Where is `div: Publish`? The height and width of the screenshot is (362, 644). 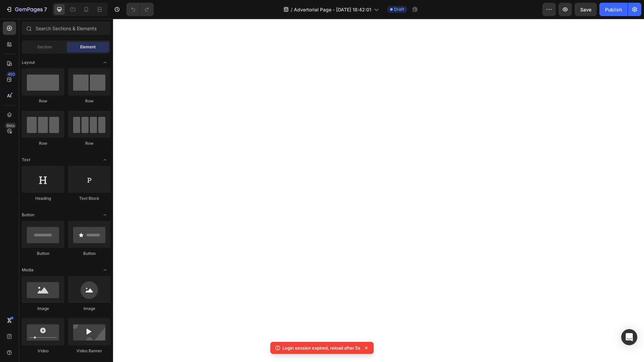
div: Publish is located at coordinates (614, 9).